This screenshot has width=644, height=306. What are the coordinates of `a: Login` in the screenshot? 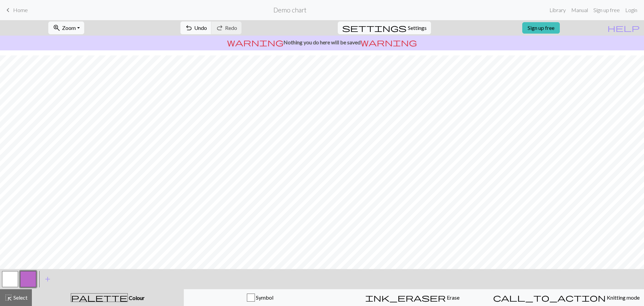 It's located at (631, 10).